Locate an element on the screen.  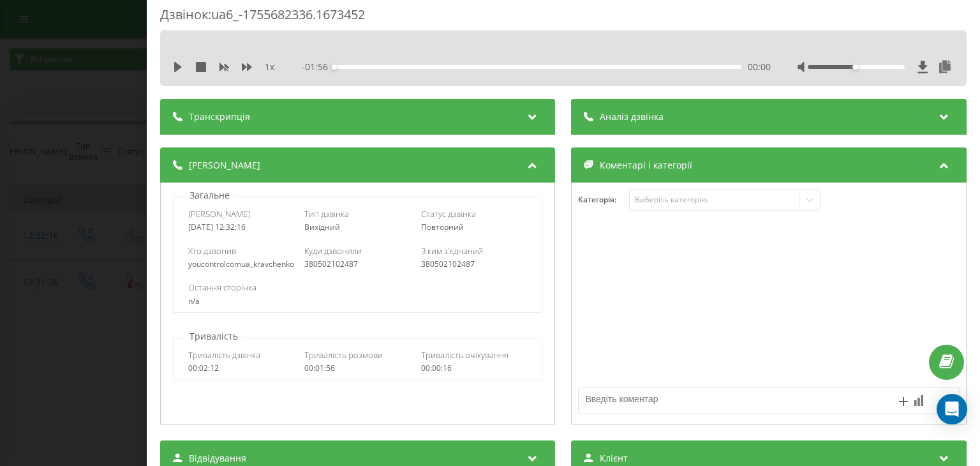
div: 00:02:12 is located at coordinates (241, 368).